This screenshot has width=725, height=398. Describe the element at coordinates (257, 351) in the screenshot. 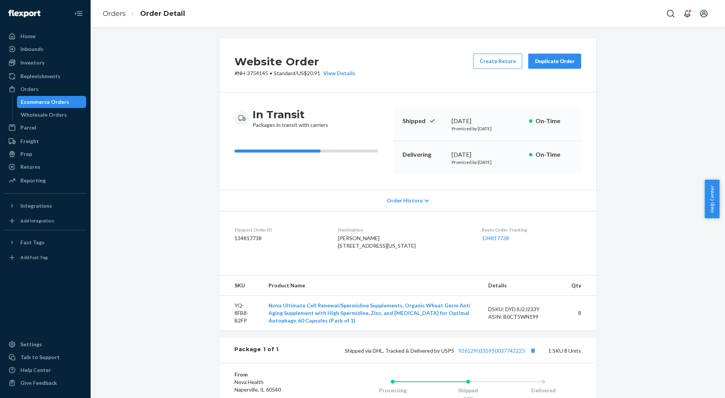

I see `div: Package 1 of 1` at that location.